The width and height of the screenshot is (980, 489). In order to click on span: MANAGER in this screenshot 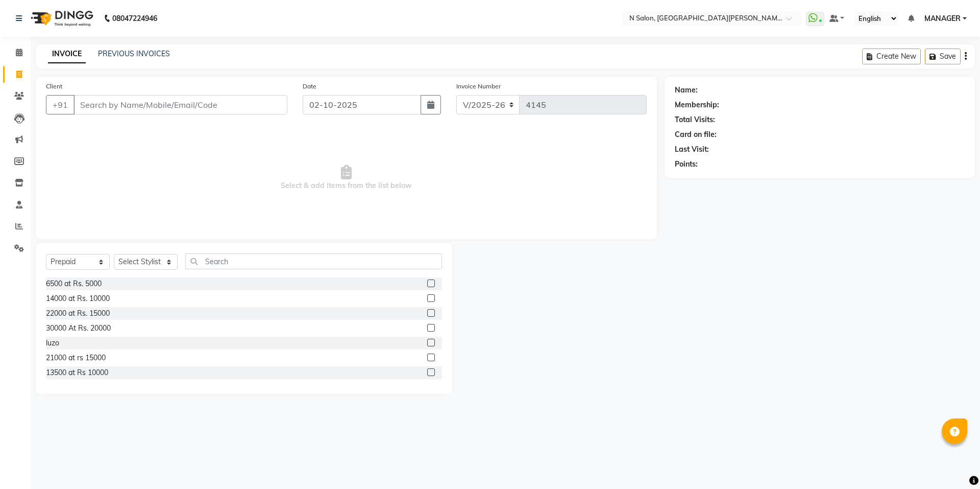, I will do `click(942, 19)`.